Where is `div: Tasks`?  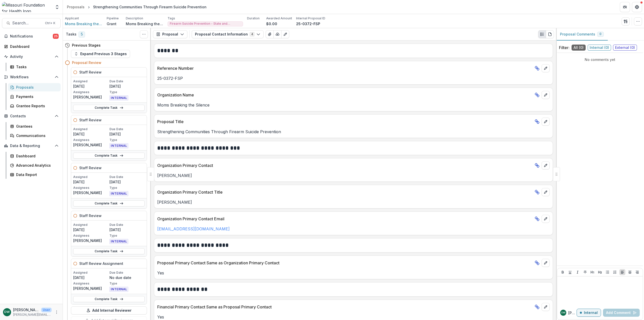
div: Tasks is located at coordinates (36, 67).